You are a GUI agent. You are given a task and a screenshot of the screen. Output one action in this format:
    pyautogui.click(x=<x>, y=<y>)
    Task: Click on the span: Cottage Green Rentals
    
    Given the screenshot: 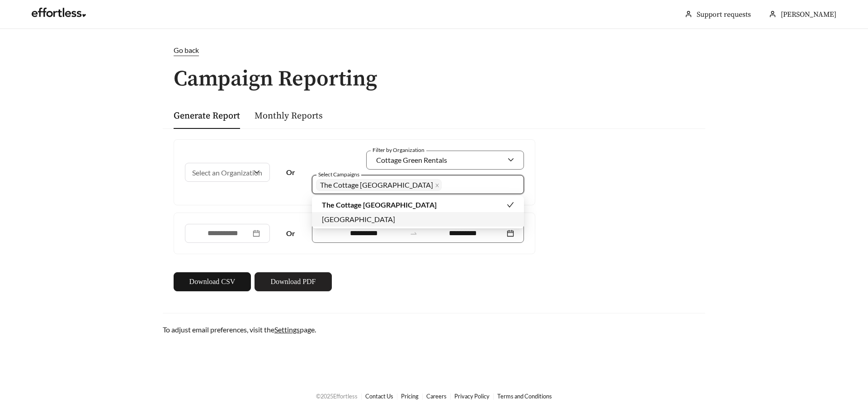 What is the action you would take?
    pyautogui.click(x=411, y=160)
    